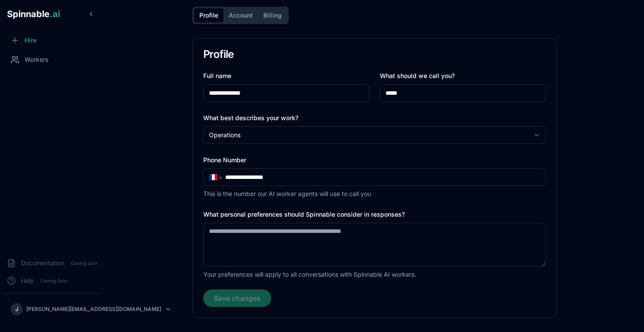 The image size is (644, 332). Describe the element at coordinates (217, 75) in the screenshot. I see `label: Full name` at that location.